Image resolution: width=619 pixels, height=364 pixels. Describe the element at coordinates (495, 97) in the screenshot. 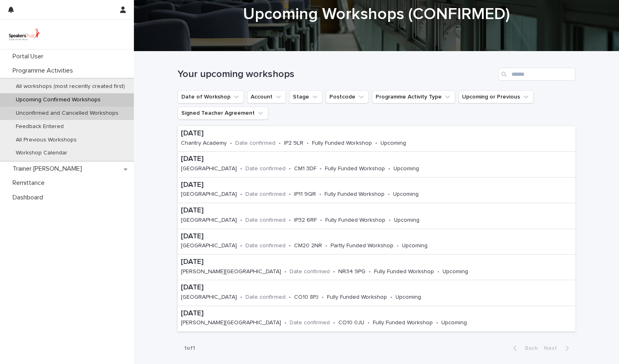

I see `button: Upcoming or Previous` at that location.